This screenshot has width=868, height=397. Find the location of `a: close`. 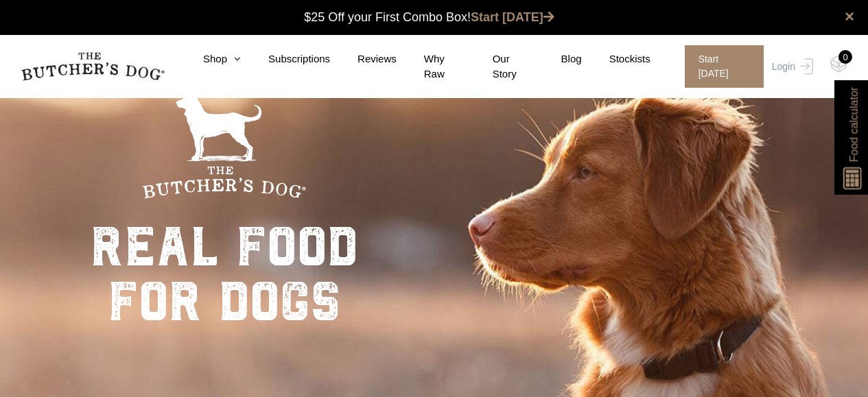

a: close is located at coordinates (850, 16).